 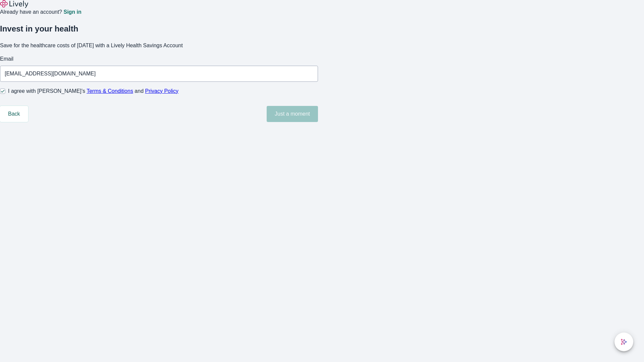 I want to click on a: Sign in, so click(x=72, y=12).